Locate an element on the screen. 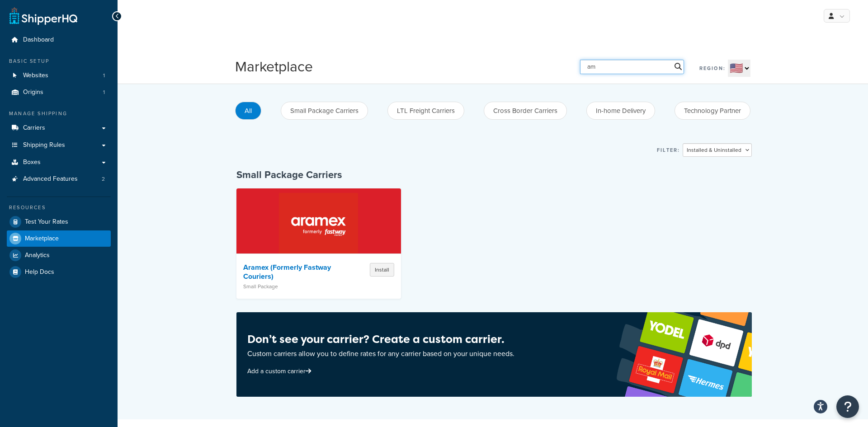 The height and width of the screenshot is (427, 868). a: Aramex (Formerly Fastway Couriers)Aramex (Formerly Fastway Couriers)Small PackageInstall is located at coordinates (318, 244).